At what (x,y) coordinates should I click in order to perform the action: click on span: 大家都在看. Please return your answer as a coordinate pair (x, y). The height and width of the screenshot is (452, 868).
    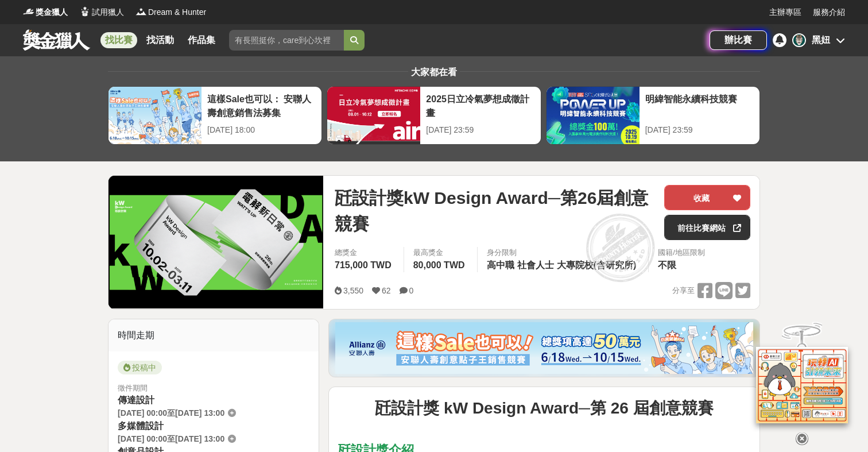
    Looking at the image, I should click on (434, 72).